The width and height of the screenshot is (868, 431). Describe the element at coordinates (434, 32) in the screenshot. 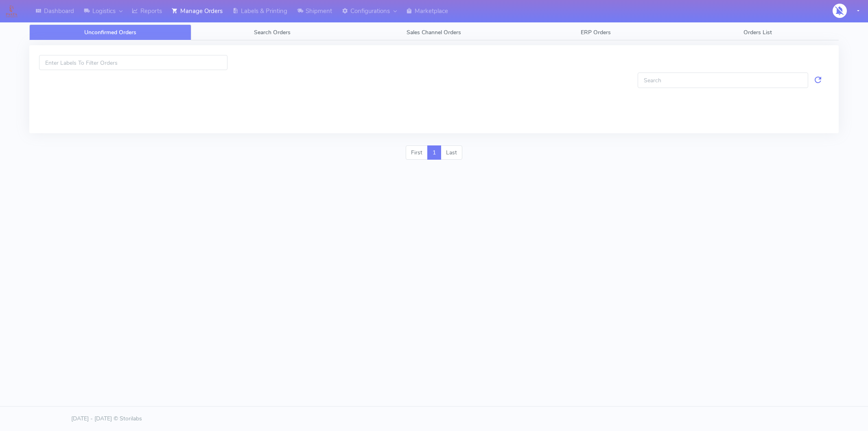

I see `span: Sales Channel Orders` at that location.